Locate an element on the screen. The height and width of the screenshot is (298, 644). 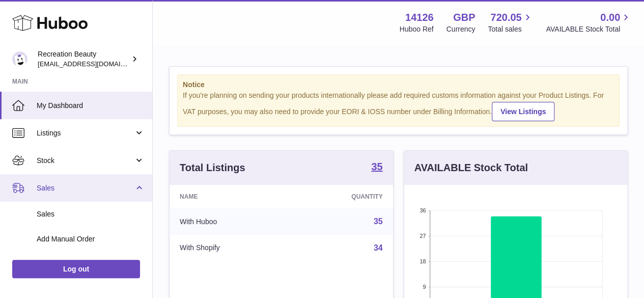
div: Recreation Beauty is located at coordinates (83, 59).